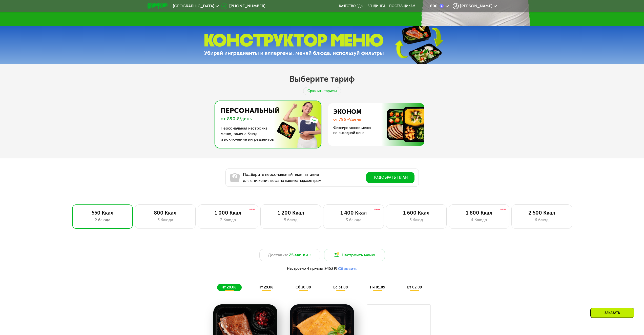  What do you see at coordinates (348, 269) in the screenshot?
I see `button: Сбросить` at bounding box center [348, 269].